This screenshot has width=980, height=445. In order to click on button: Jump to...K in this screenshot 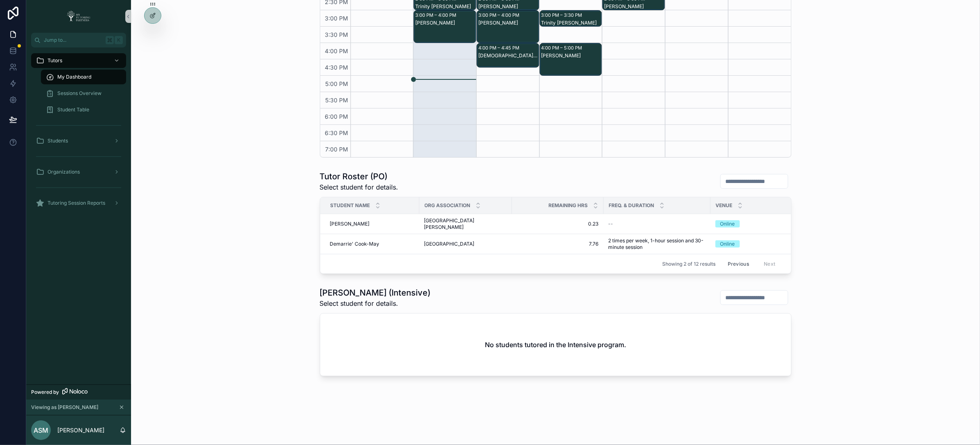, I will do `click(79, 40)`.